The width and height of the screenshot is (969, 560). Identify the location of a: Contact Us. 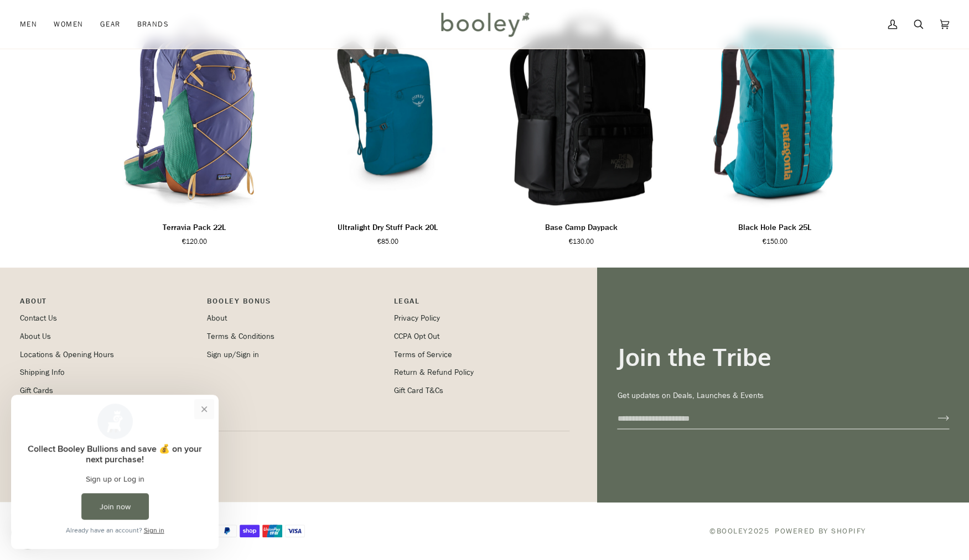
(38, 318).